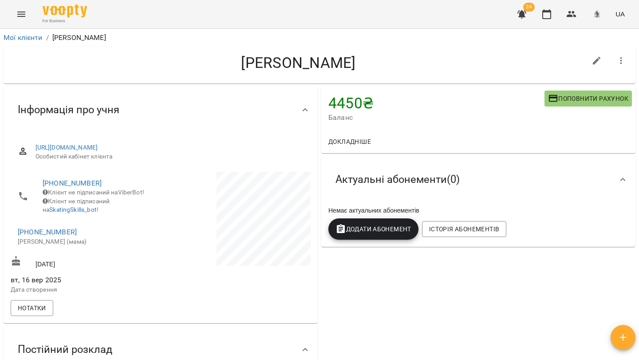 The image size is (639, 364). Describe the element at coordinates (620, 14) in the screenshot. I see `span: UA` at that location.